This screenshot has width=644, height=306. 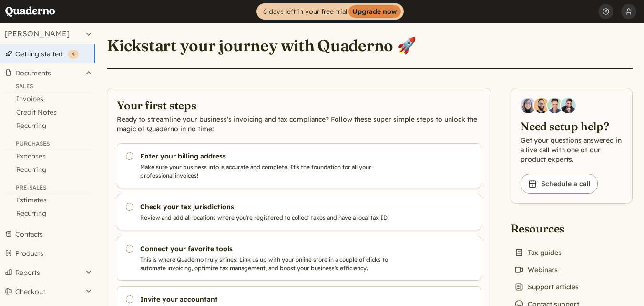 I want to click on h3: Check your tax jurisdictions, so click(x=274, y=207).